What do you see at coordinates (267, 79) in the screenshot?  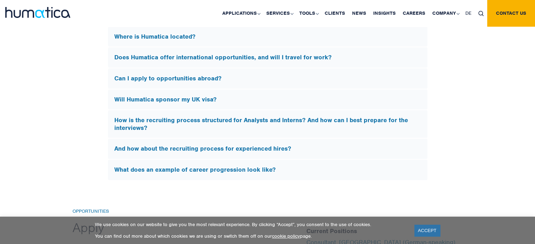 I see `h5: Can I apply to opportunities abroad?` at bounding box center [267, 79].